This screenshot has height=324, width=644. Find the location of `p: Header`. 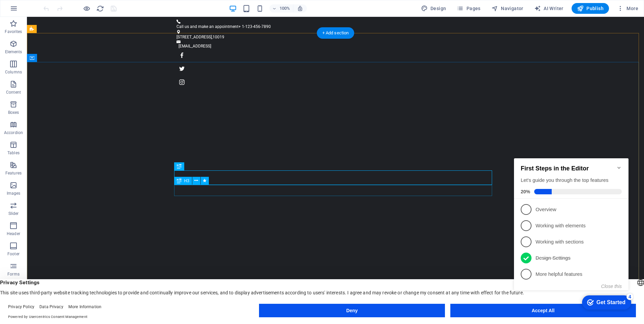

p: Header is located at coordinates (13, 234).